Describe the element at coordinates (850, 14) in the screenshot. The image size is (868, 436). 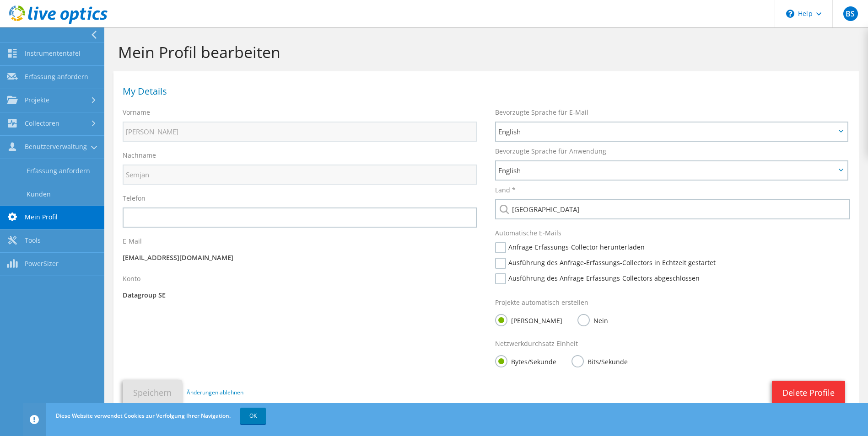
I see `span: BS` at that location.